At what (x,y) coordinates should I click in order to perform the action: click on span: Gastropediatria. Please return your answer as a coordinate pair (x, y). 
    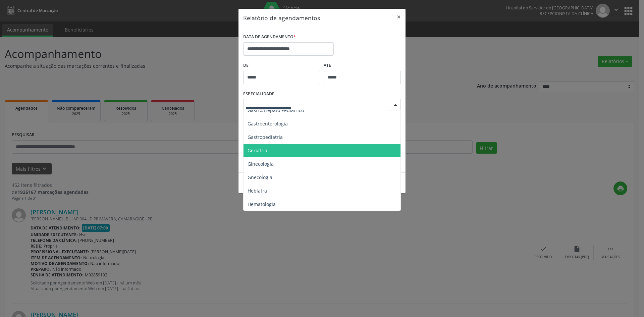
    Looking at the image, I should click on (265, 137).